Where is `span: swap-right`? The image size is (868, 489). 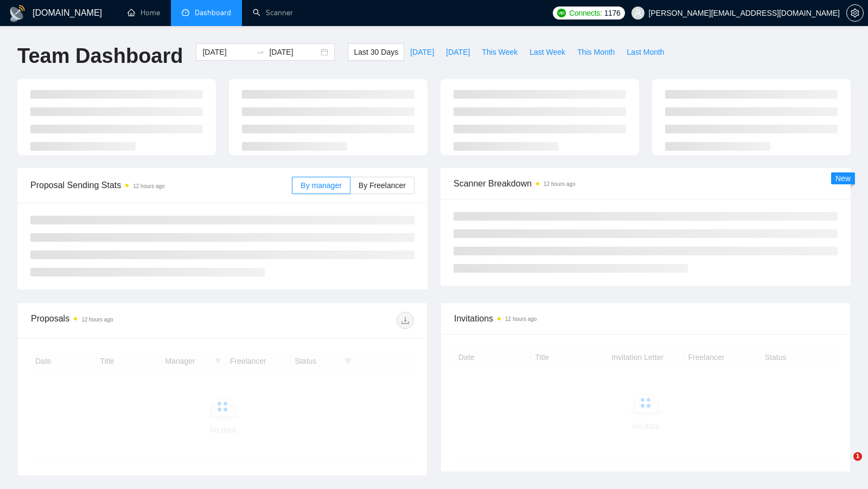
span: swap-right is located at coordinates (261, 52).